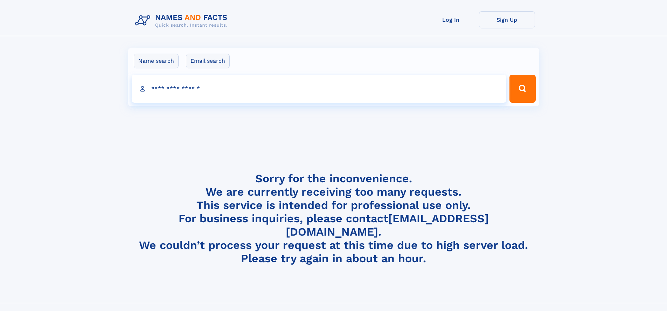  Describe the element at coordinates (156, 61) in the screenshot. I see `label: Name search` at that location.